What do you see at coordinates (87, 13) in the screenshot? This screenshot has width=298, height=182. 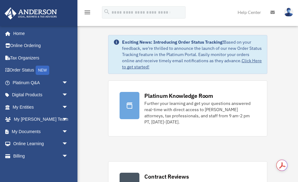 I see `a: menu` at bounding box center [87, 13].